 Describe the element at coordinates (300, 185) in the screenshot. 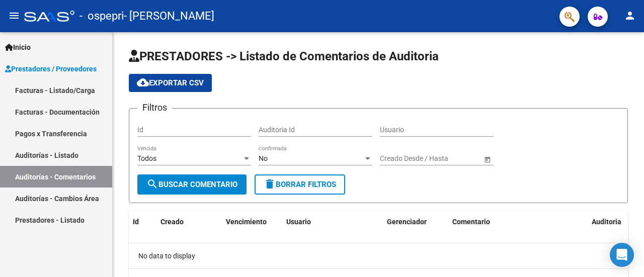

I see `button: Borrar Filtros` at that location.